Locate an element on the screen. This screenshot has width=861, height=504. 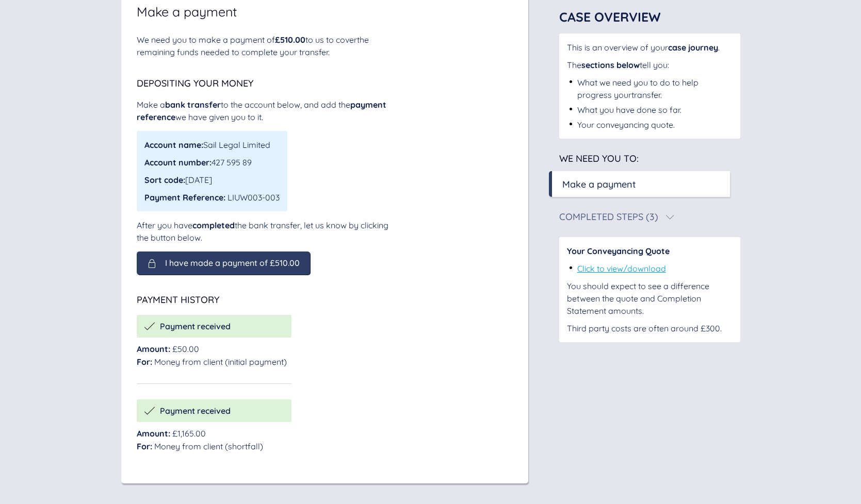
span: Sort code: is located at coordinates (164, 180).